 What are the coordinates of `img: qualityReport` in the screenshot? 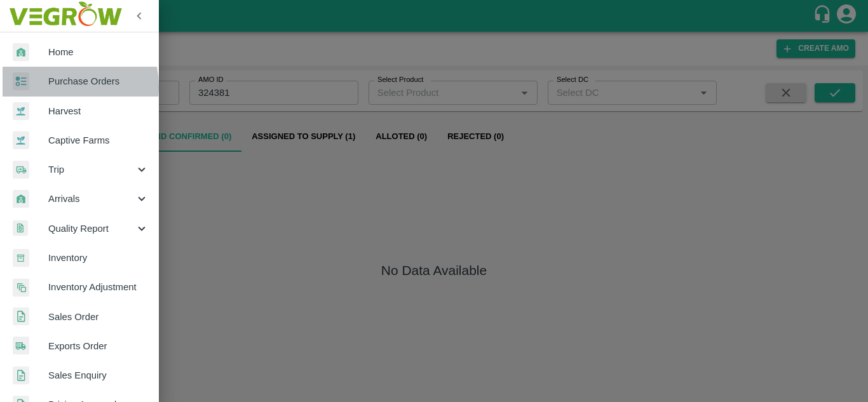 It's located at (20, 228).